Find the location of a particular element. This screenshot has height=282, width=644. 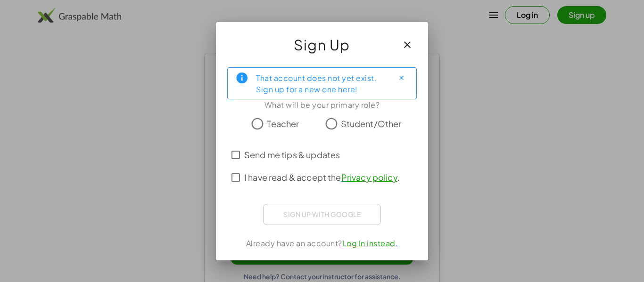

span: Sign Up is located at coordinates (322, 45).